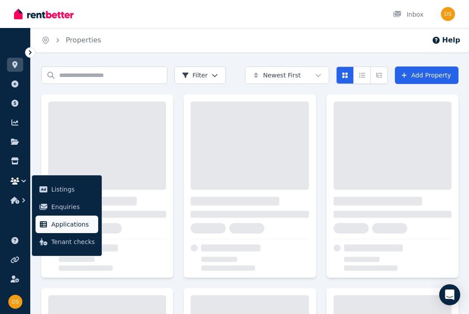 This screenshot has height=314, width=469. Describe the element at coordinates (200, 75) in the screenshot. I see `button: Filter` at that location.